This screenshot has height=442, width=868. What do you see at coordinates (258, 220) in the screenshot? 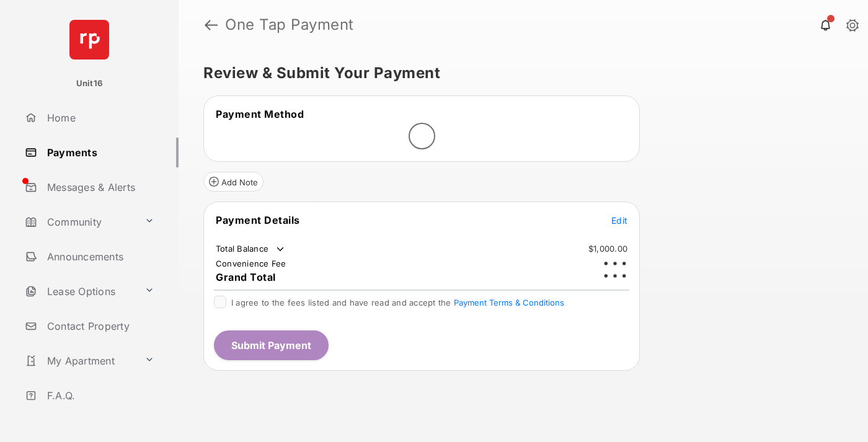
I see `span: Payment Details` at bounding box center [258, 220].